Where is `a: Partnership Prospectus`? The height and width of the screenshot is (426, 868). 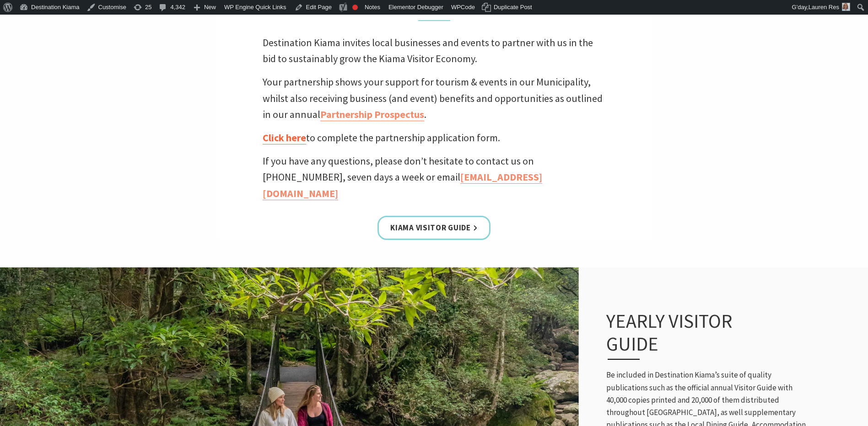 a: Partnership Prospectus is located at coordinates (372, 114).